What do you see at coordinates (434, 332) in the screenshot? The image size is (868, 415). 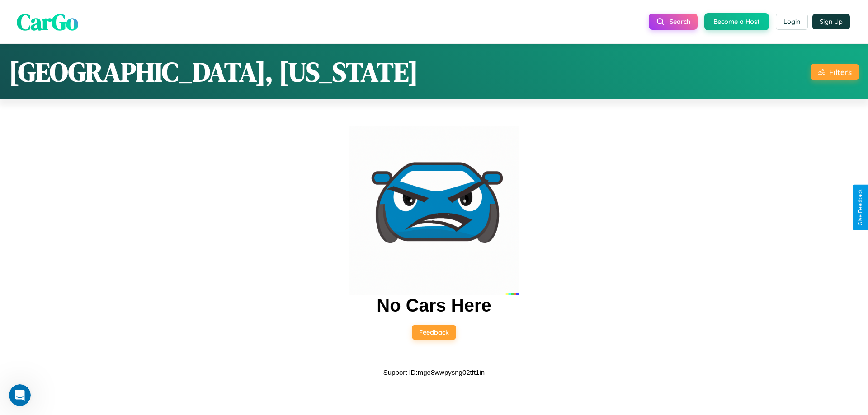 I see `button: Feedback` at bounding box center [434, 332].